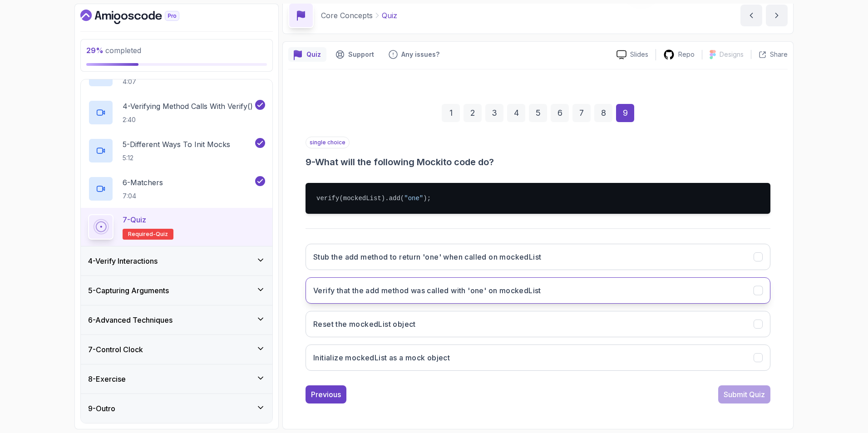 The width and height of the screenshot is (868, 433). What do you see at coordinates (177, 350) in the screenshot?
I see `button: 7-Control Clock` at bounding box center [177, 350].